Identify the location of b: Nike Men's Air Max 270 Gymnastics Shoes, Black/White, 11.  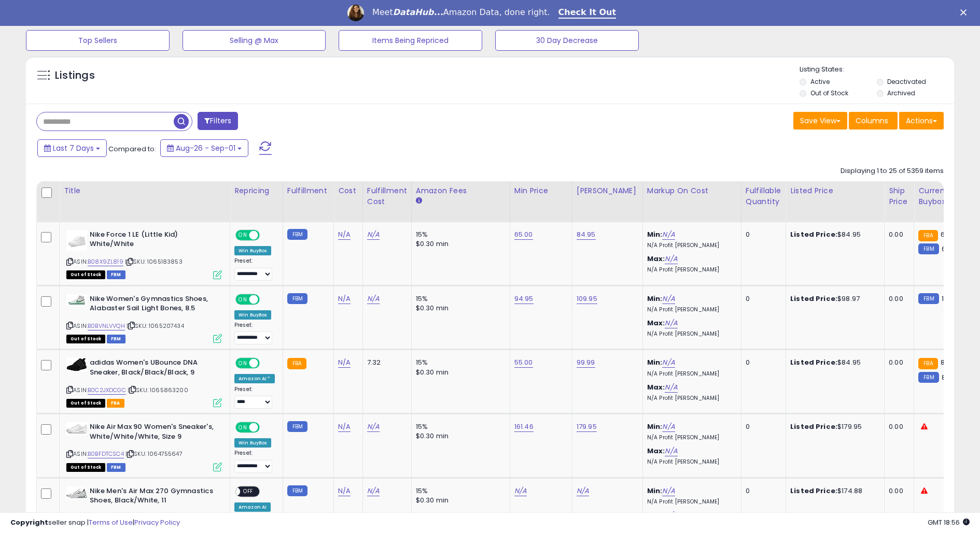
(152, 497).